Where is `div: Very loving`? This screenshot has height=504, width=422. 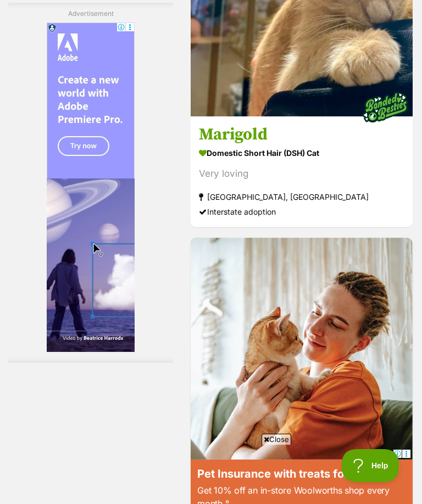 div: Very loving is located at coordinates (302, 174).